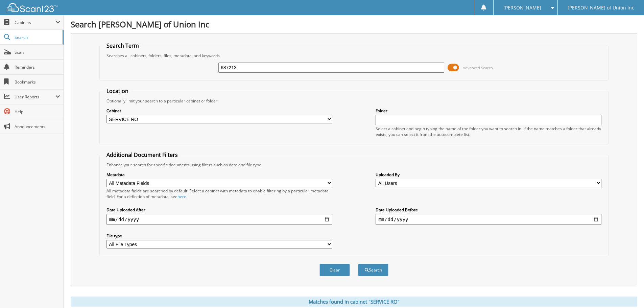 This screenshot has height=308, width=644. Describe the element at coordinates (488, 219) in the screenshot. I see `input: end` at that location.